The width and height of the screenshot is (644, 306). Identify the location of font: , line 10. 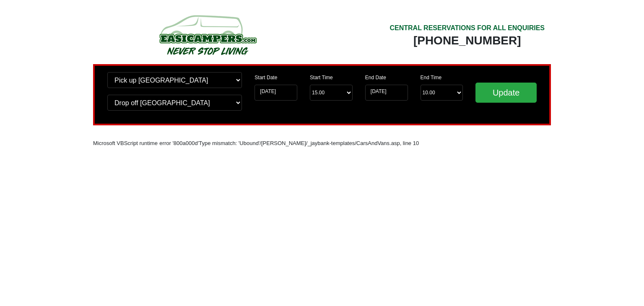
(409, 143).